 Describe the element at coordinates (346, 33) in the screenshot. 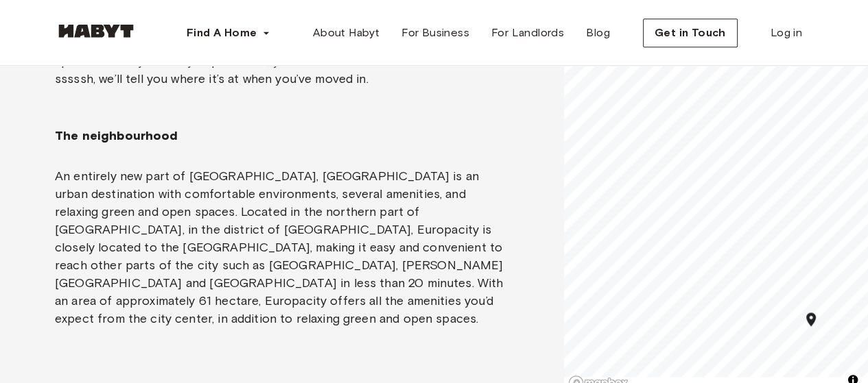

I see `span: About Habyt` at that location.